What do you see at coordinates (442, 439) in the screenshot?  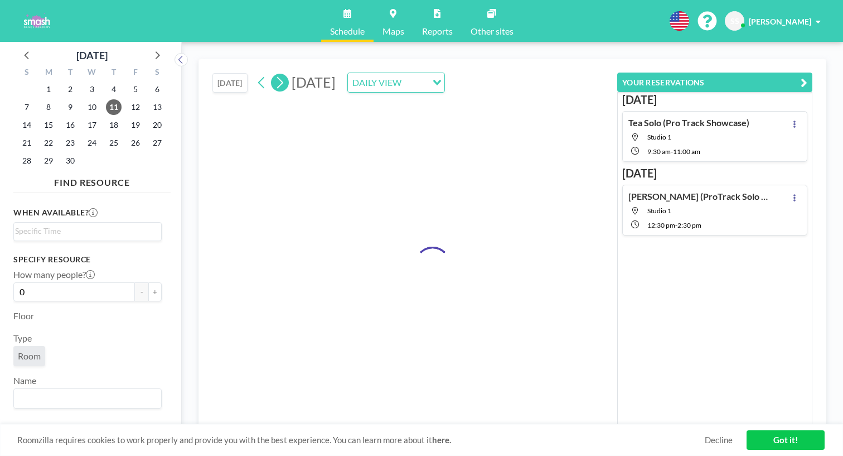 I see `a: here.` at bounding box center [442, 439].